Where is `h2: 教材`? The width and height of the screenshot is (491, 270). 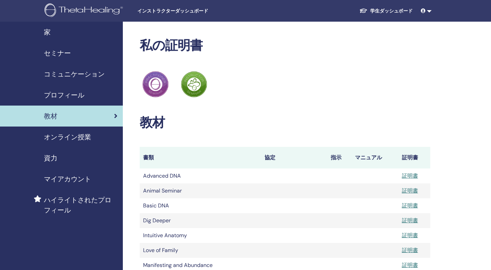 h2: 教材 is located at coordinates (285, 123).